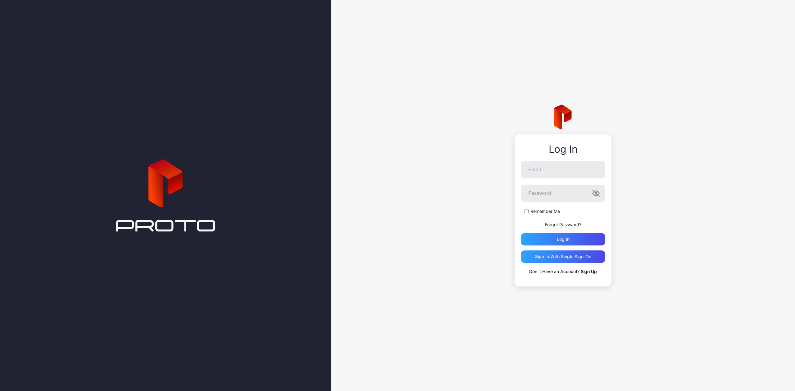  Describe the element at coordinates (563, 272) in the screenshot. I see `p: Don`t Have an Account?` at that location.